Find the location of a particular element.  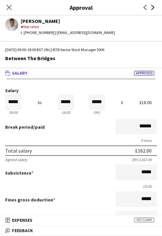

div: £0.00 is located at coordinates (81, 186).